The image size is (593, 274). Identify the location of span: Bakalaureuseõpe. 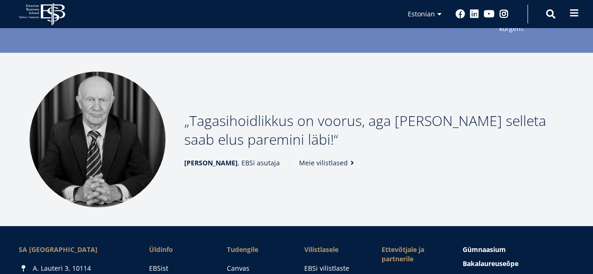
(490, 264).